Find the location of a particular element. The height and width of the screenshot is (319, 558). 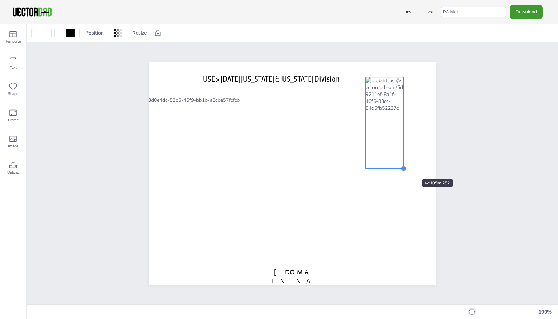

button: Resize is located at coordinates (139, 33).